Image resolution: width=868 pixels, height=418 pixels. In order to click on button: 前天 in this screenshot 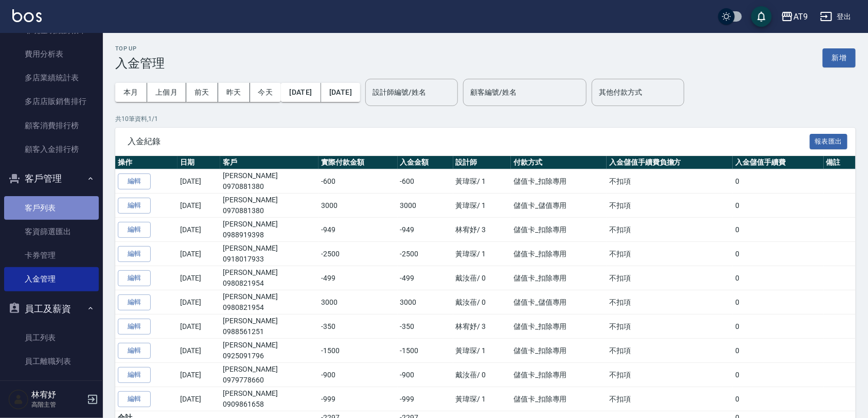, I will do `click(202, 92)`.